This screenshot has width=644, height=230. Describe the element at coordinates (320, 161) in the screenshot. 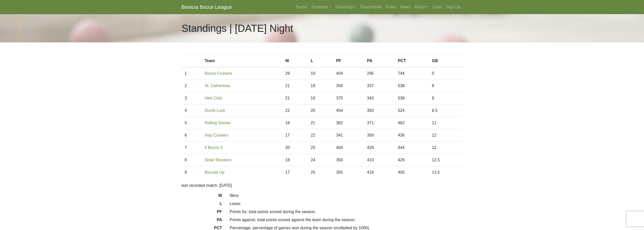

I see `td: 24` at that location.